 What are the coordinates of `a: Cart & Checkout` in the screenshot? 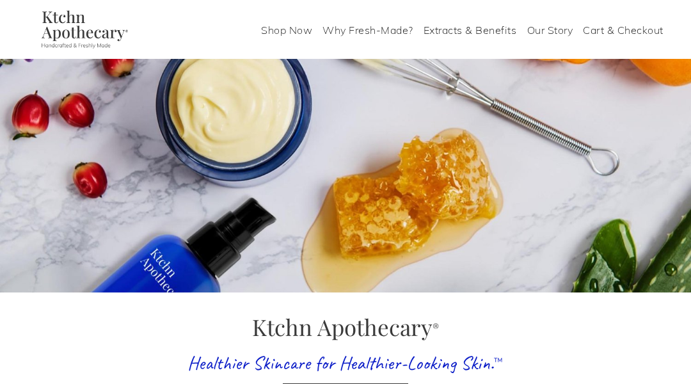 It's located at (623, 29).